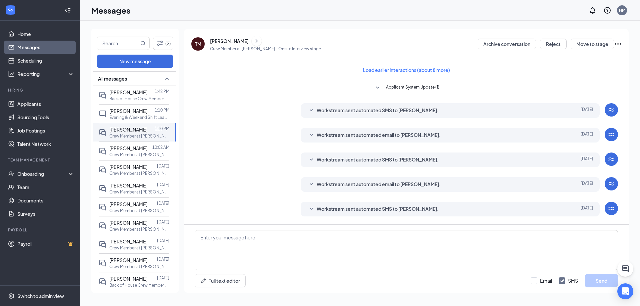 The image size is (640, 306). I want to click on button: Send, so click(601, 281).